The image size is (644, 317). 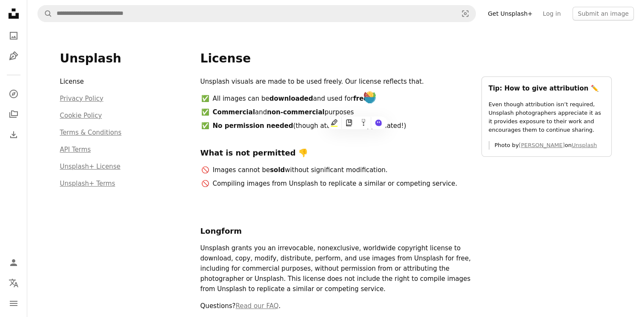 I want to click on strong: free, so click(x=360, y=99).